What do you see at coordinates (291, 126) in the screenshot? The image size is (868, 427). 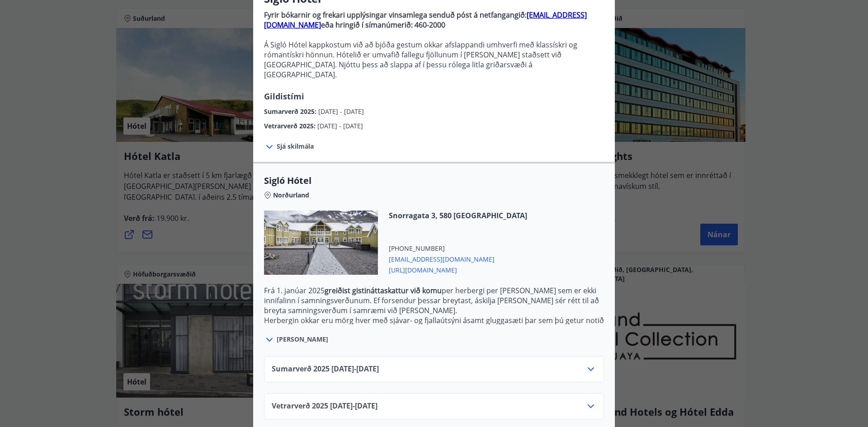 I see `span: Vetrarverð 2025 :` at bounding box center [291, 126].